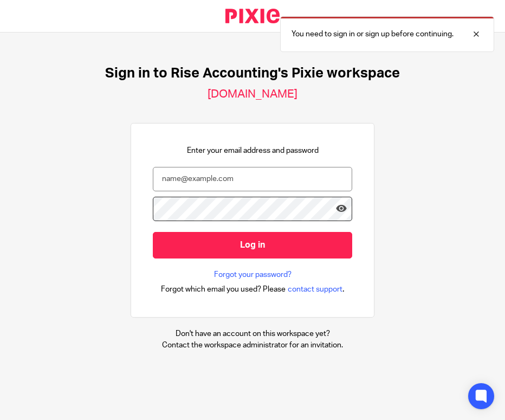 This screenshot has height=420, width=505. I want to click on h1: Sign in to Rise Accounting's Pixie workspace, so click(253, 73).